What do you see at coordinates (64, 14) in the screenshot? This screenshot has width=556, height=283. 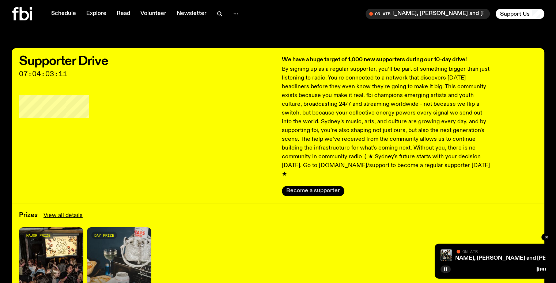 I see `a: Schedule` at bounding box center [64, 14].